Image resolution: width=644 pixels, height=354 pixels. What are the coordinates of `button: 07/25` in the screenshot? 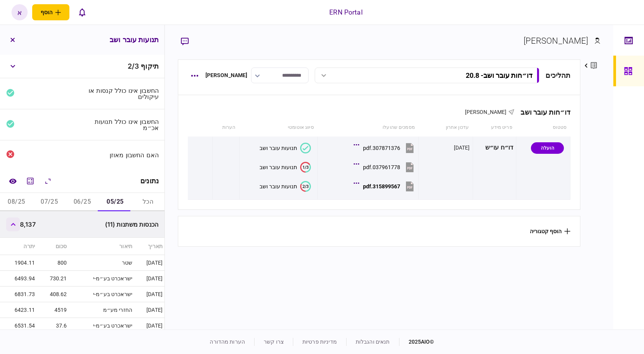 It's located at (49, 202).